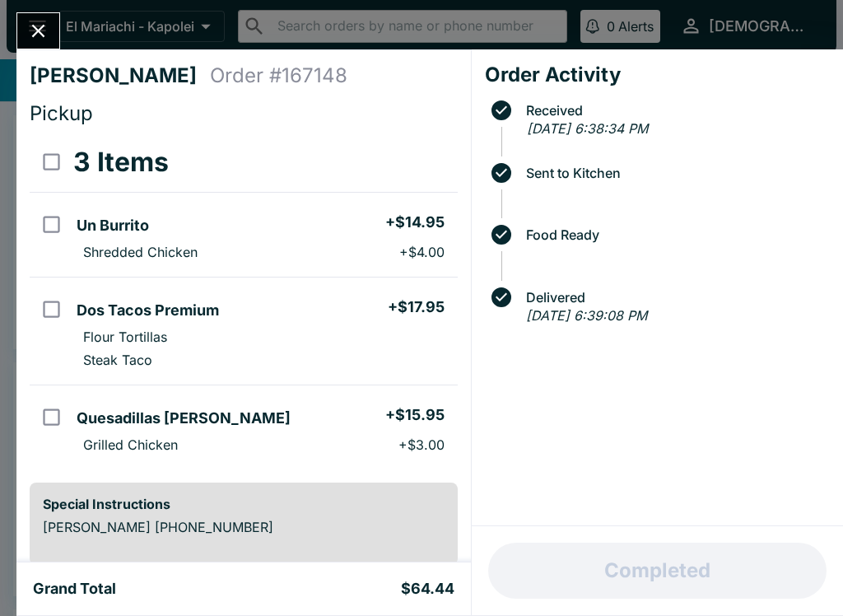 Image resolution: width=843 pixels, height=616 pixels. Describe the element at coordinates (130, 445) in the screenshot. I see `p: Grilled Chicken` at that location.